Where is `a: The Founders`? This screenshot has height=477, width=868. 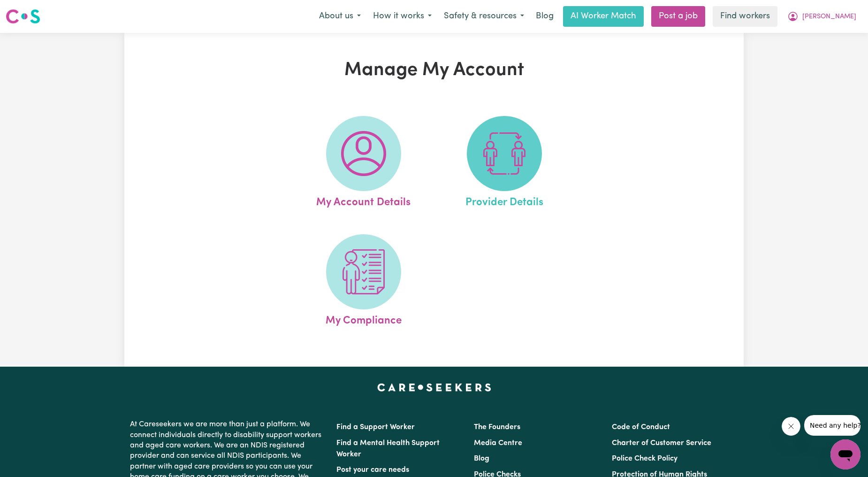
a: The Founders is located at coordinates (497, 427).